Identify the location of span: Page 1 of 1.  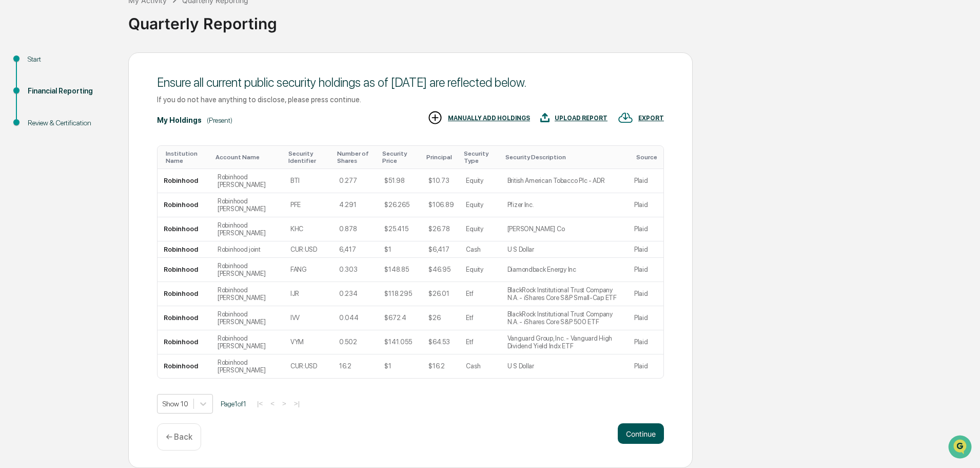
(234, 404).